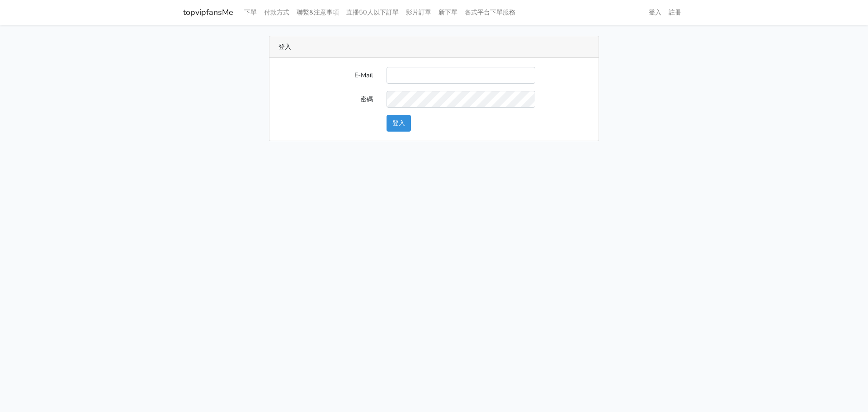 Image resolution: width=868 pixels, height=412 pixels. I want to click on a: 各式平台下單服務, so click(490, 12).